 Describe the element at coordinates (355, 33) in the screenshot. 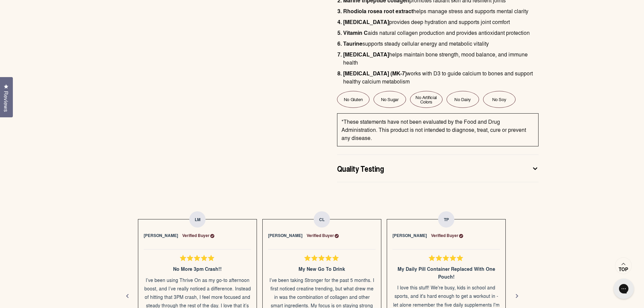

I see `strong: Vitamin C` at that location.